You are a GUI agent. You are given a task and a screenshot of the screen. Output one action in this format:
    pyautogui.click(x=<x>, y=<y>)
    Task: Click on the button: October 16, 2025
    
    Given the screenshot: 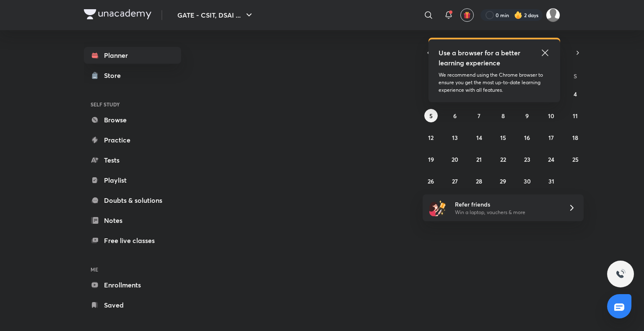 What is the action you would take?
    pyautogui.click(x=527, y=138)
    